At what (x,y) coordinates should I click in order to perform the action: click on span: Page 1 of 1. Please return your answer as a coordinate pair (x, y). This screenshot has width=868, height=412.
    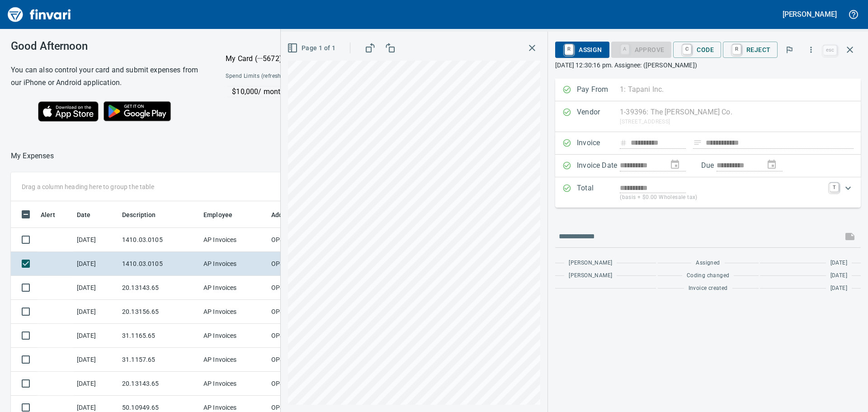
    Looking at the image, I should click on (312, 48).